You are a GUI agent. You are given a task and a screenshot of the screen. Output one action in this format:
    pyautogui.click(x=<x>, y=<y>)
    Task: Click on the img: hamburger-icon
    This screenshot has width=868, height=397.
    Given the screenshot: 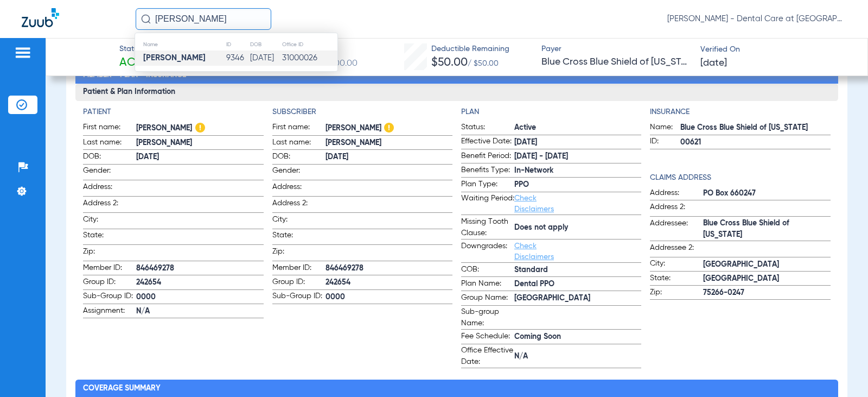 What is the action you would take?
    pyautogui.click(x=23, y=53)
    